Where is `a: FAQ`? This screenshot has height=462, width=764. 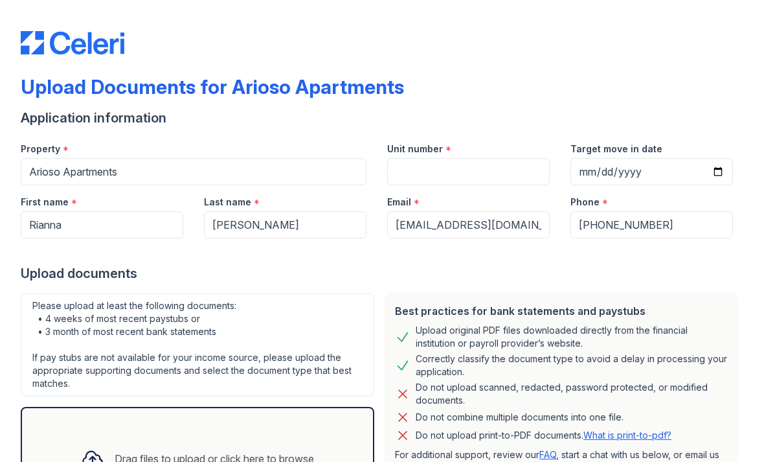 a: FAQ is located at coordinates (548, 454).